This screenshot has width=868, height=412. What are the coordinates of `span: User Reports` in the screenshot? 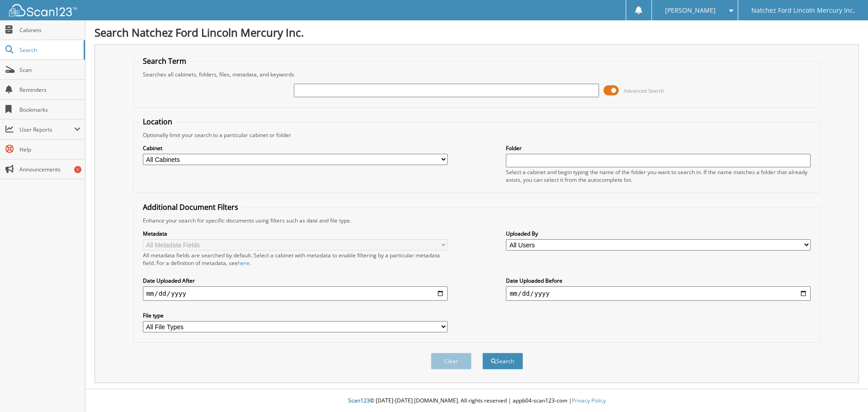 It's located at (47, 129).